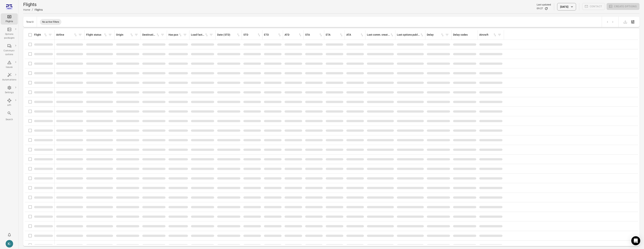 This screenshot has width=644, height=249. Describe the element at coordinates (544, 5) in the screenshot. I see `div: Last updated` at that location.